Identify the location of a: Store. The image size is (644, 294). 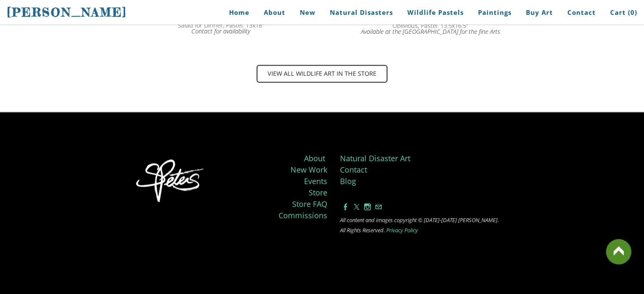
(318, 193).